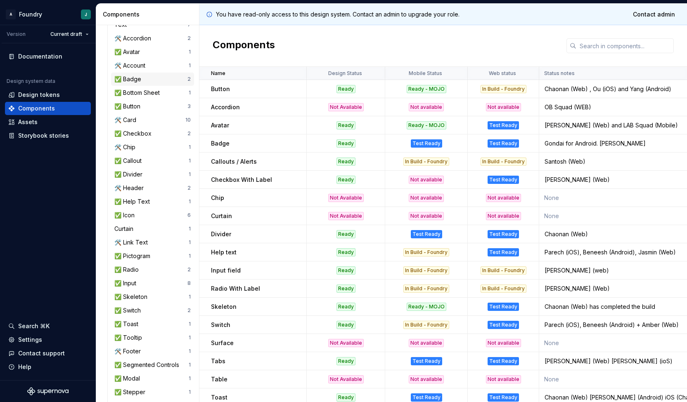  Describe the element at coordinates (148, 365) in the screenshot. I see `div: ✅ Segmented Controls` at that location.